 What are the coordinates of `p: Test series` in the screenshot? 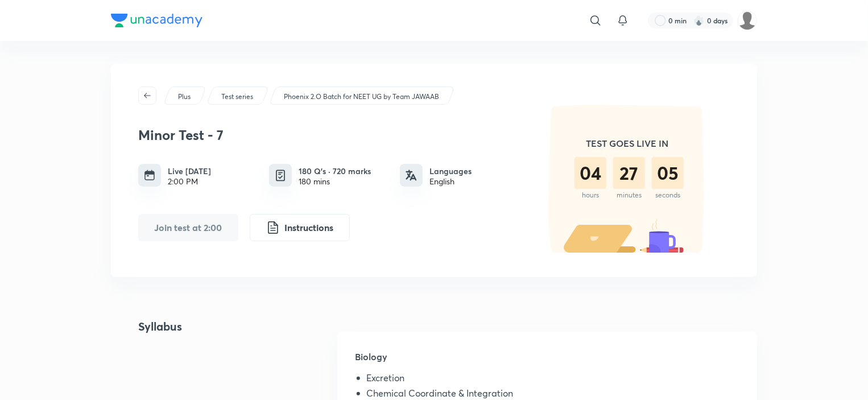 It's located at (237, 97).